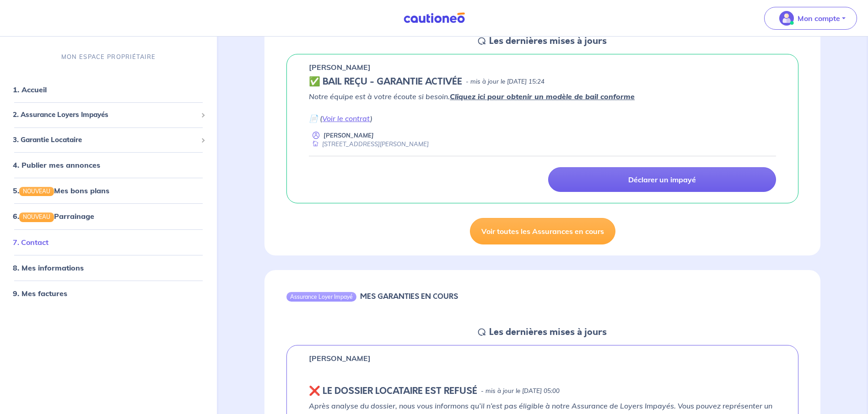  What do you see at coordinates (108, 267) in the screenshot?
I see `div: 8. Mes informations` at bounding box center [108, 267].